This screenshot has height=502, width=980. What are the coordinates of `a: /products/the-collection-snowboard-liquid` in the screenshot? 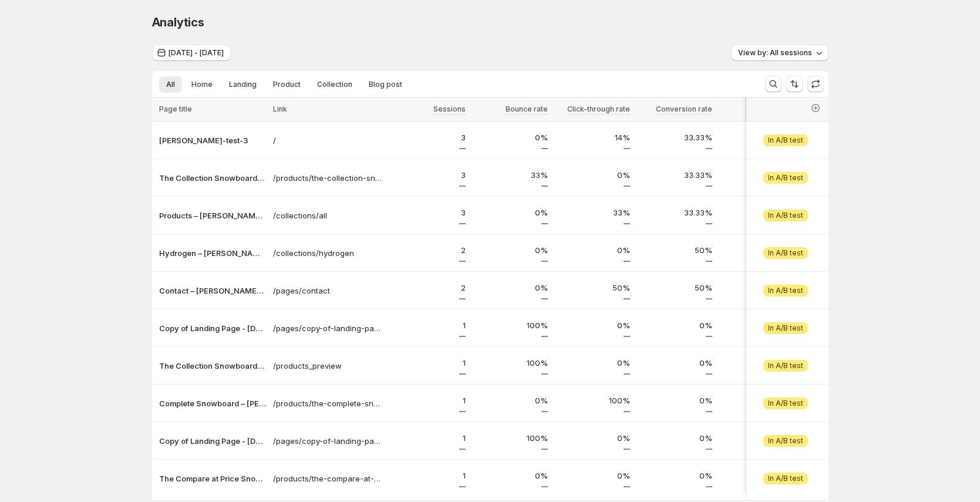 It's located at (328, 177).